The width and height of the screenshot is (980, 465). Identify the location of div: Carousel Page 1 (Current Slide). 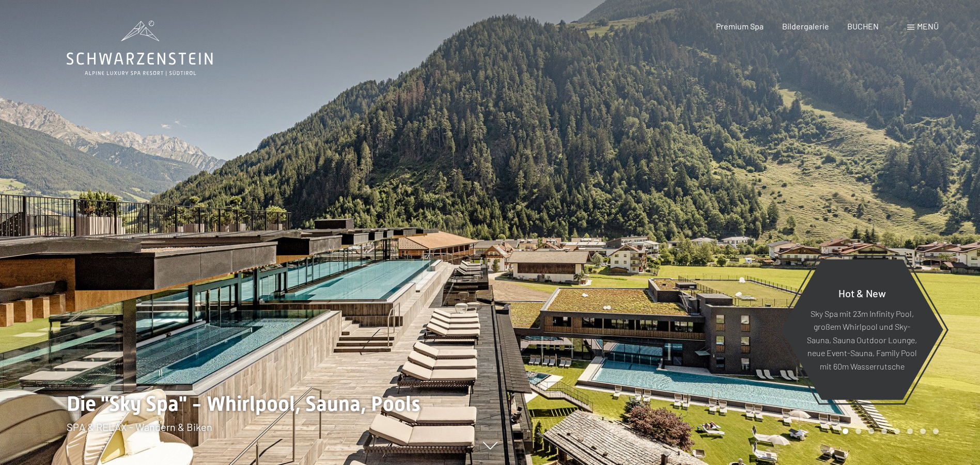
(845, 431).